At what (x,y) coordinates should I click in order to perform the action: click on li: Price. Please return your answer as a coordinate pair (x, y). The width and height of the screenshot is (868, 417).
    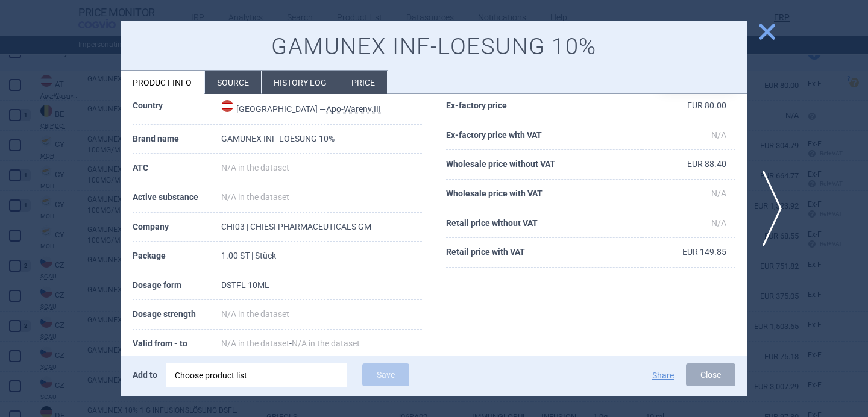
    Looking at the image, I should click on (363, 82).